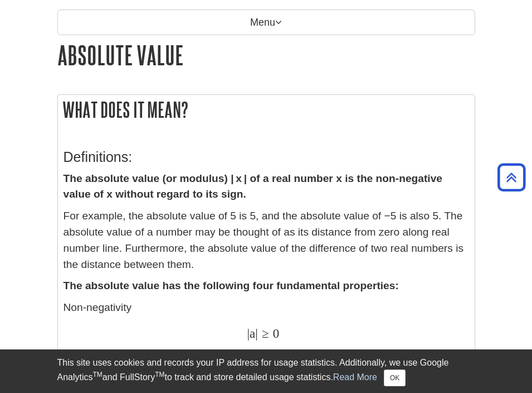  Describe the element at coordinates (266, 156) in the screenshot. I see `h3: Definitions:` at that location.